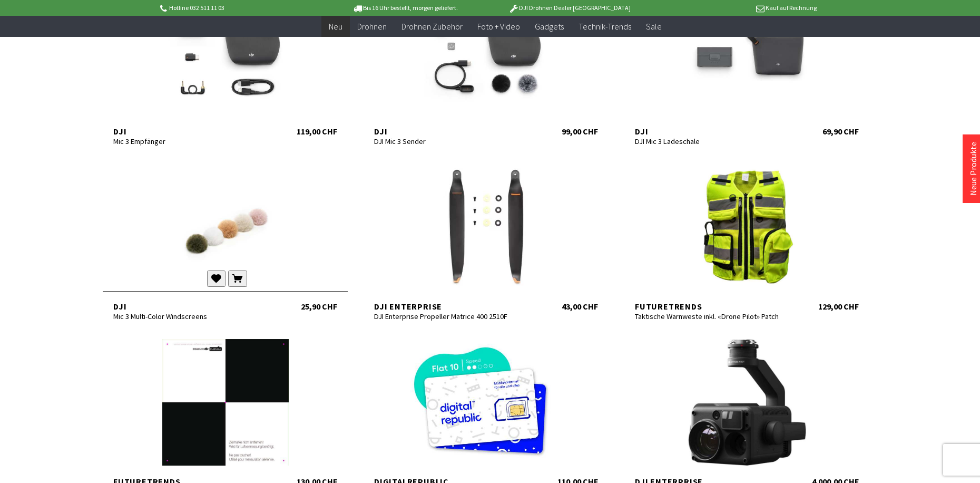  What do you see at coordinates (192, 316) in the screenshot?
I see `div: Mic 3 Multi-Color Windscreens` at bounding box center [192, 316].